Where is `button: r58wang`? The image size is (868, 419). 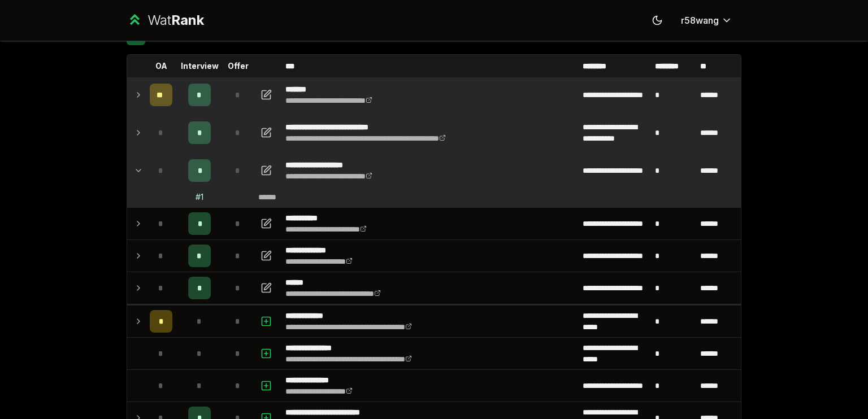 button: r58wang is located at coordinates (706, 20).